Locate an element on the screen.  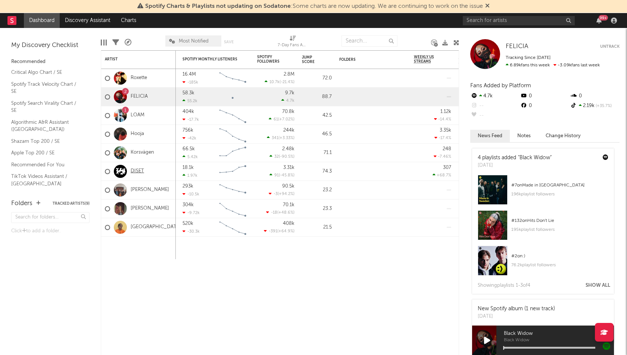
div: Click to add a folder. is located at coordinates (50, 231).